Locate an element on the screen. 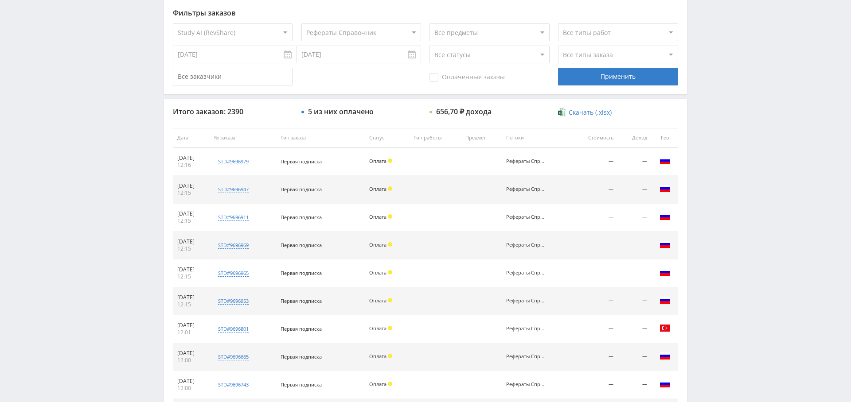 Image resolution: width=851 pixels, height=402 pixels. div: std#9696965 is located at coordinates (233, 273).